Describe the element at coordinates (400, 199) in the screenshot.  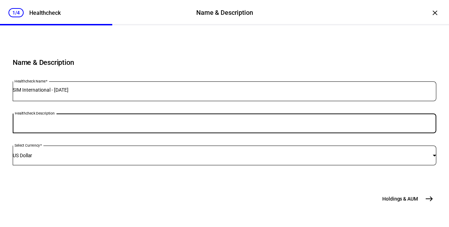
I see `span: Holdings & AUM` at that location.